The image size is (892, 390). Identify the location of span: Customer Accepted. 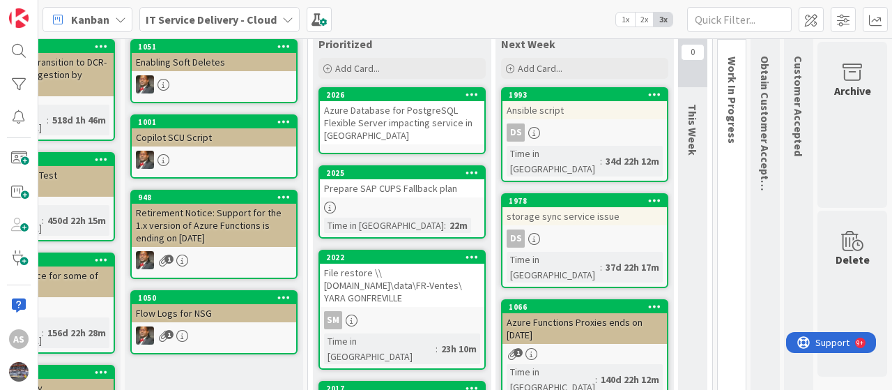
(799, 106).